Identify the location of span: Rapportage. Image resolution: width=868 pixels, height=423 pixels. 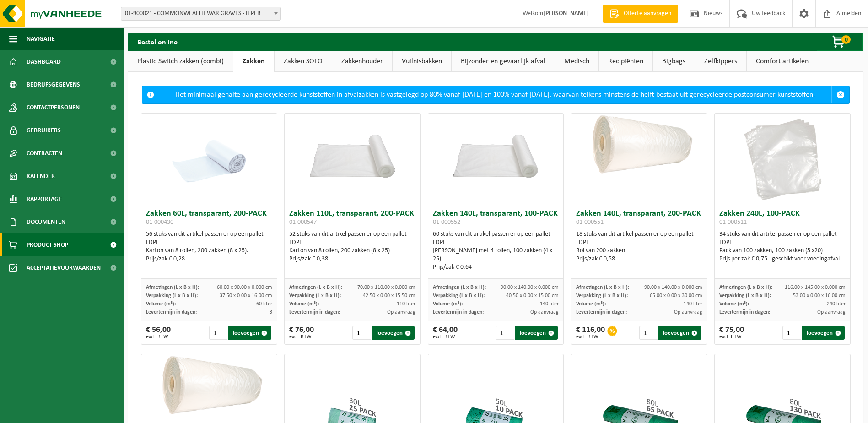
(44, 199).